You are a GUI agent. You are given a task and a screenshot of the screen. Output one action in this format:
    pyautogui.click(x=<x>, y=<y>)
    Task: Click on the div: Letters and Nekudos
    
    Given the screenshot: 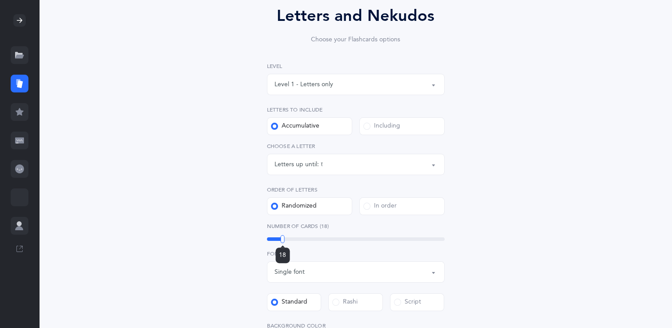 What is the action you would take?
    pyautogui.click(x=356, y=16)
    